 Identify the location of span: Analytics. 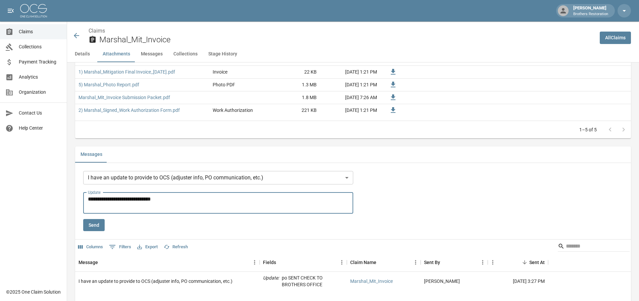
(40, 77).